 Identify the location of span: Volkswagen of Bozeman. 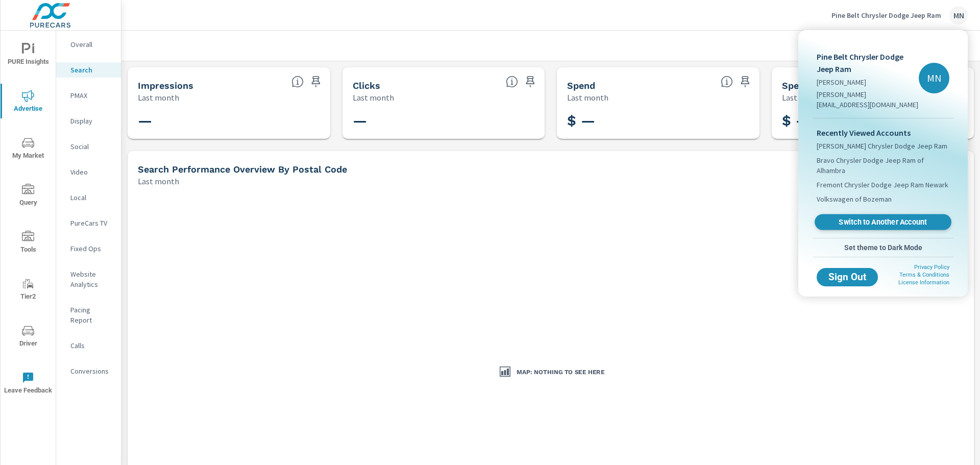
(854, 199).